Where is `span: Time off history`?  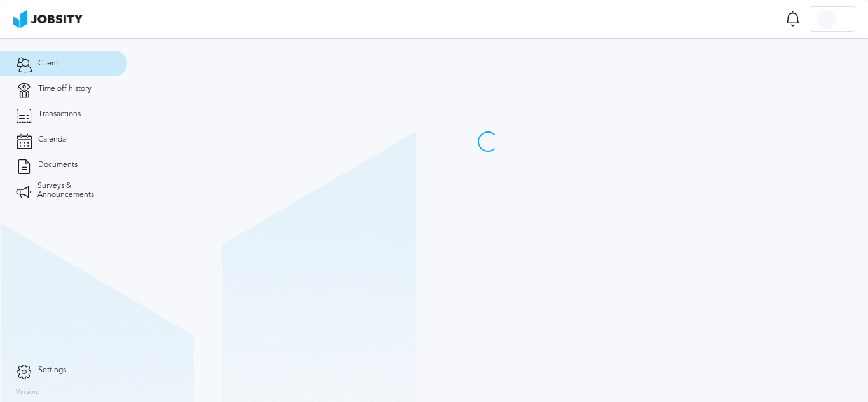 span: Time off history is located at coordinates (65, 89).